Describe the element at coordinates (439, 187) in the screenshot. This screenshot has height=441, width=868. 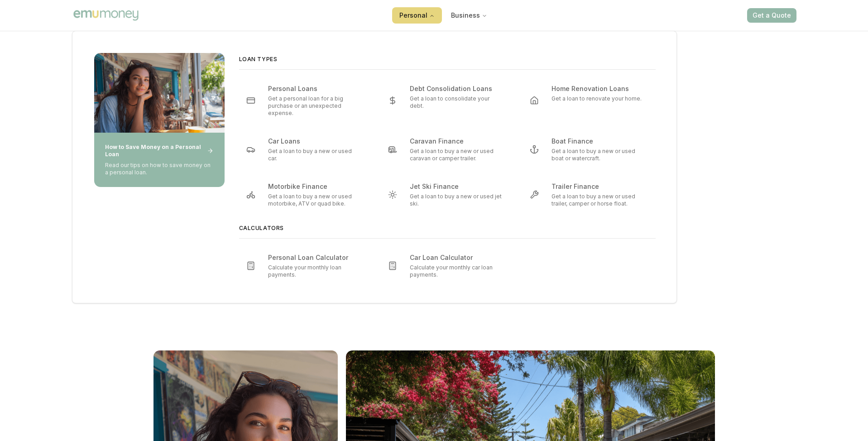
I see `div: Jet Ski Finance` at that location.